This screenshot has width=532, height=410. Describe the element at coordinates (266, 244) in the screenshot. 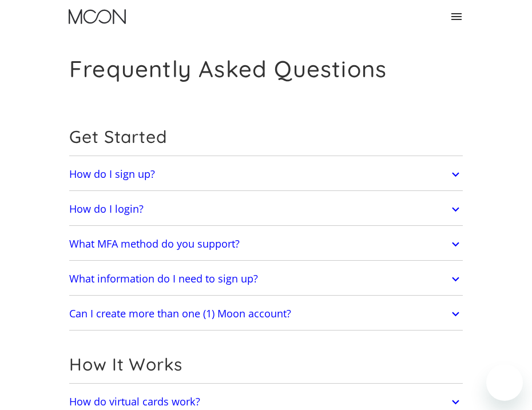

I see `a: What MFA method do you support?` at that location.